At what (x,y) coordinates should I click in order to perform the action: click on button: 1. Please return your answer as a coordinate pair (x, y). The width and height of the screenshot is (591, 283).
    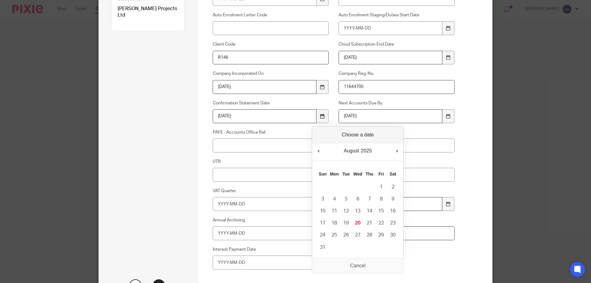
    Looking at the image, I should click on (381, 187).